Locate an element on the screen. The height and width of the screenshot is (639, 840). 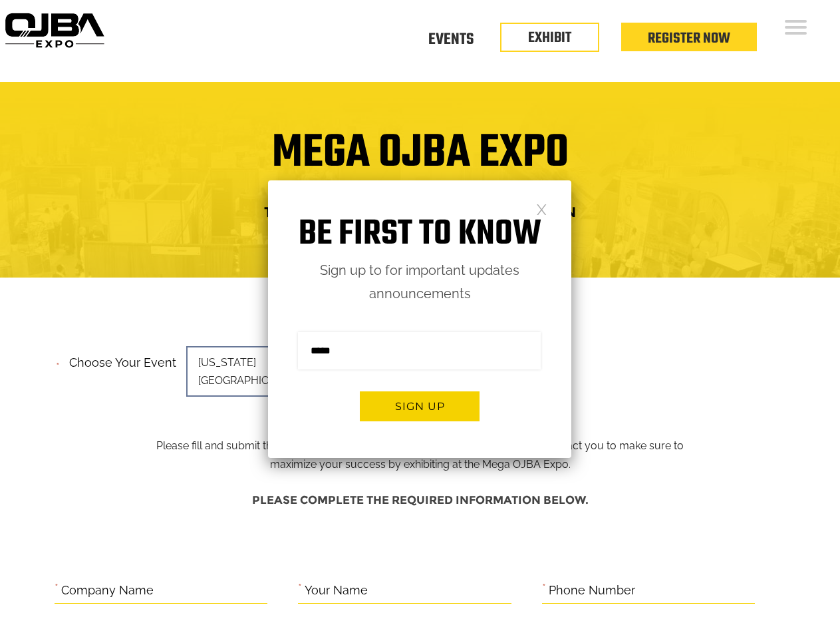
a: Close is located at coordinates (541, 208).